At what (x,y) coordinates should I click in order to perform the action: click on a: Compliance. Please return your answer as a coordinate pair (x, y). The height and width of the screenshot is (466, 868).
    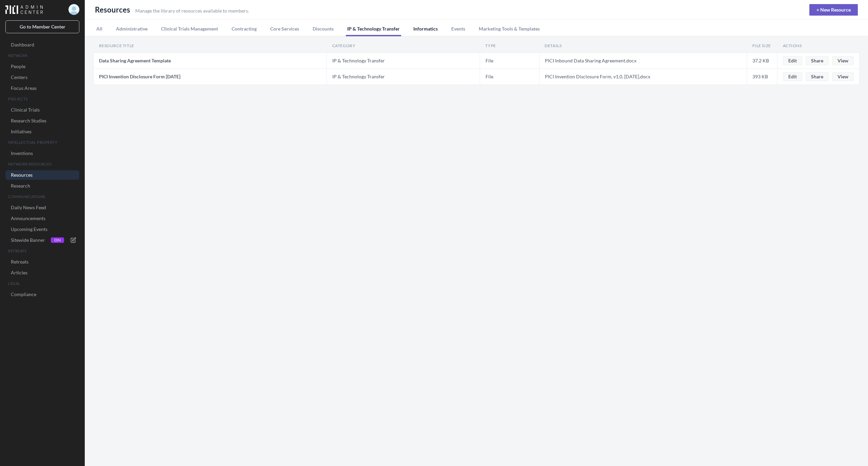
    Looking at the image, I should click on (43, 294).